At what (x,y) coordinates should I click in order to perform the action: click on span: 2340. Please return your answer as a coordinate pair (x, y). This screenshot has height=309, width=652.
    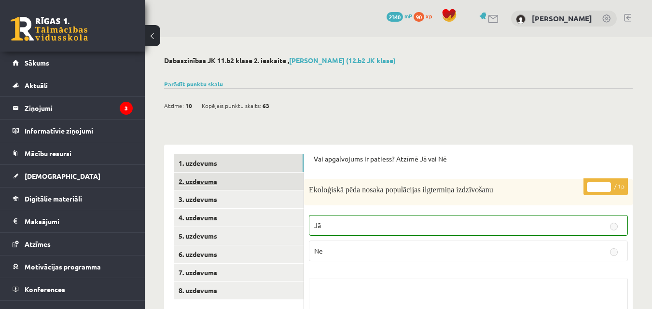
    Looking at the image, I should click on (395, 17).